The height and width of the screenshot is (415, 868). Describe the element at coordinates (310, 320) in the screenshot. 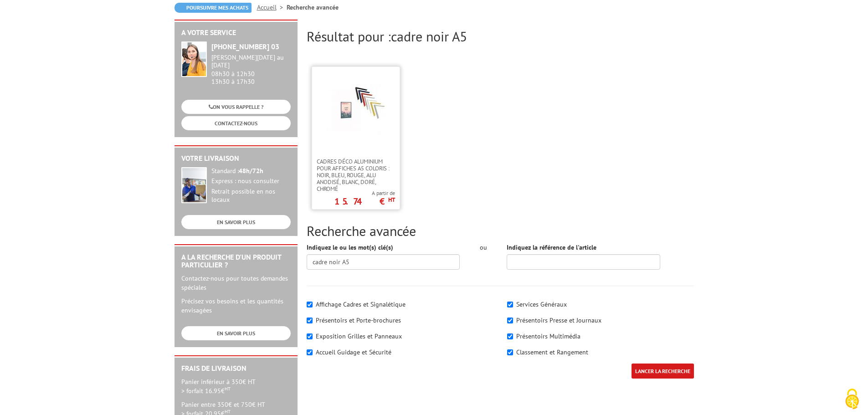

I see `input: Présentoirs et Porte-brochures` at that location.